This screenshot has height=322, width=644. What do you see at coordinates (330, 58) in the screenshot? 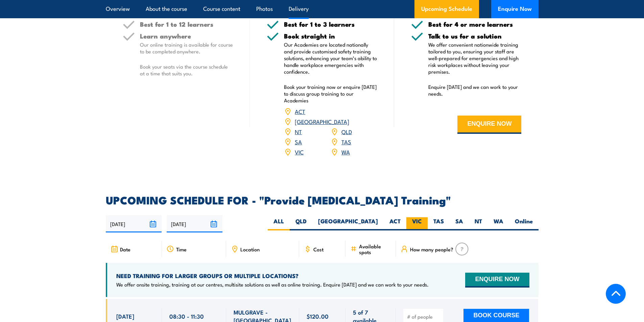
I see `p: Our Academies are located nationally and provide customised safety training solutions, enhancing ...` at bounding box center [330, 58].